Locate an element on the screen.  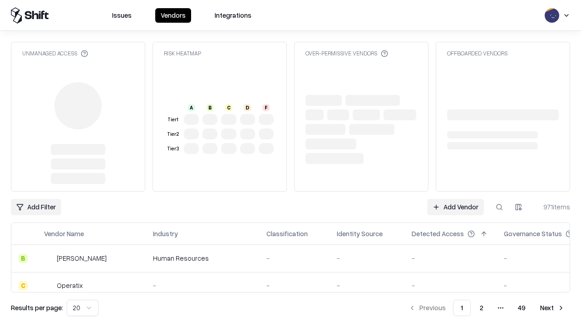
button: Add Filter is located at coordinates (36, 207).